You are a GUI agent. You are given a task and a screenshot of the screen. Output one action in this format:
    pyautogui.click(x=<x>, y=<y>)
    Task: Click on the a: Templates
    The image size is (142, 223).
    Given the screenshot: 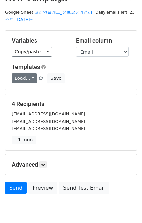 What is the action you would take?
    pyautogui.click(x=26, y=67)
    